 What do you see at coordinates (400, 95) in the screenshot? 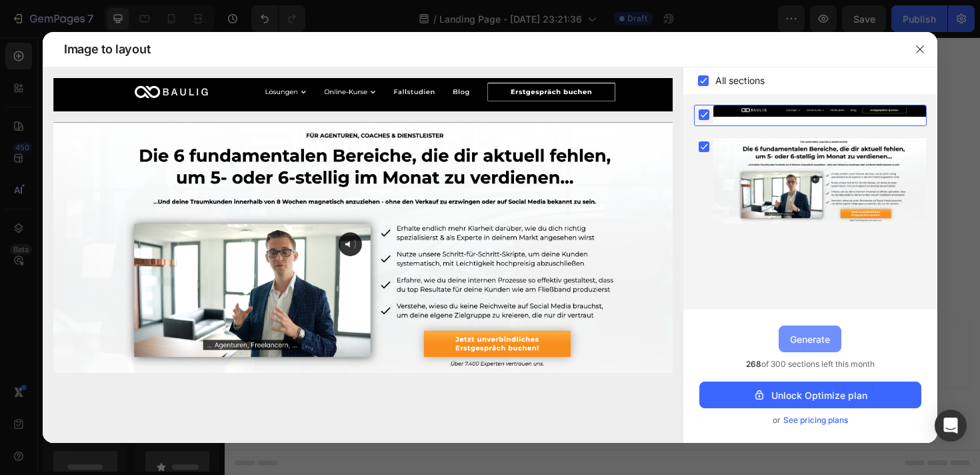
I see `div: How much better would your content look and sound if you had a studio that didn't hold you back?` at bounding box center [400, 95].